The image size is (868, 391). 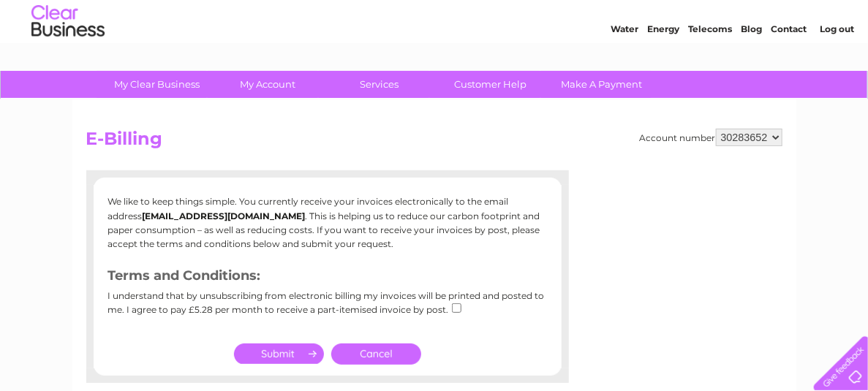 What do you see at coordinates (379, 84) in the screenshot?
I see `a: Services` at bounding box center [379, 84].